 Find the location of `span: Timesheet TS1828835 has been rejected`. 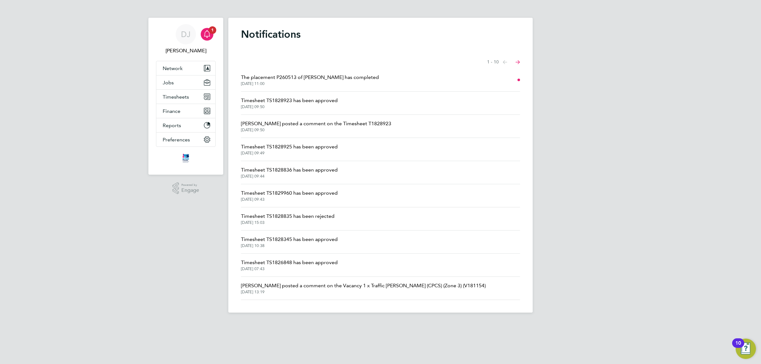

span: Timesheet TS1828835 has been rejected is located at coordinates (288, 216).